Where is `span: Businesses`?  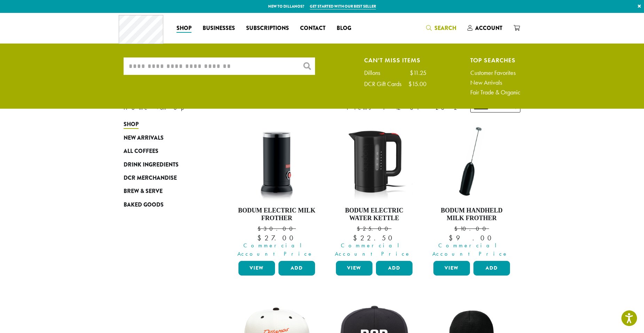 span: Businesses is located at coordinates (219, 28).